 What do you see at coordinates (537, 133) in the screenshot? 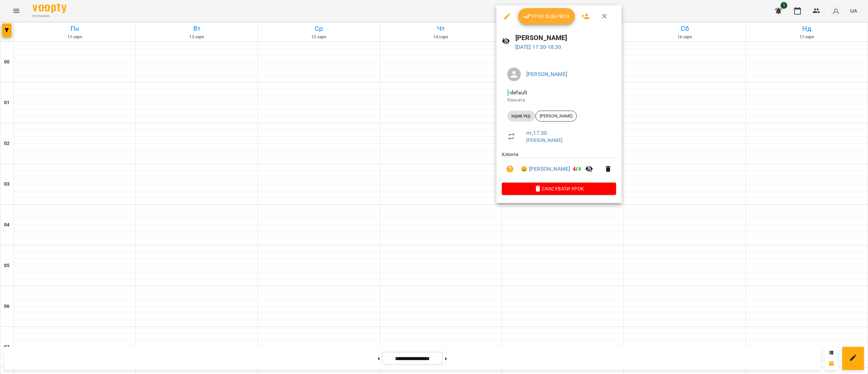
I see `a: пт , 17:30` at bounding box center [537, 133].